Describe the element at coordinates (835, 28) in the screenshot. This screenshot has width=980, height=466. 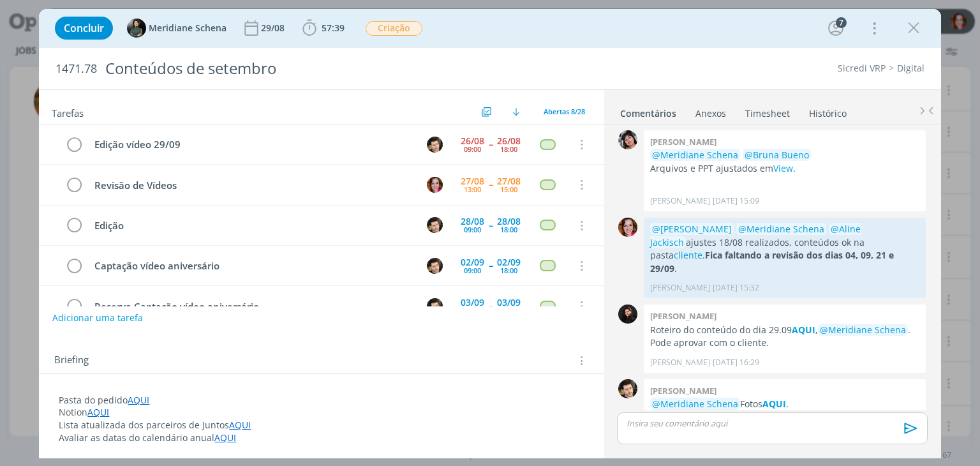
I see `button: 7` at that location.